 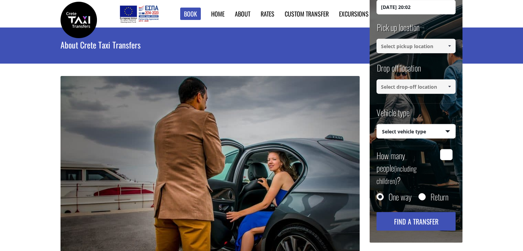 What do you see at coordinates (139, 14) in the screenshot?
I see `img: e-bannersEUERDF180X90.jpg` at bounding box center [139, 14].